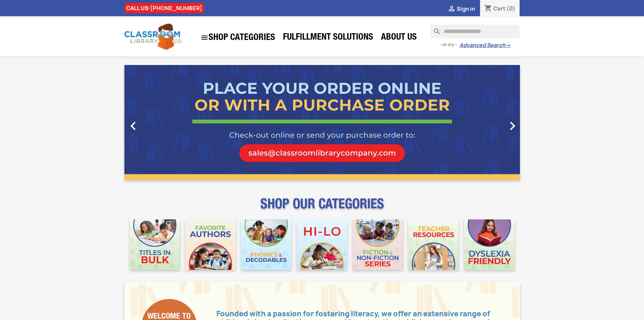  What do you see at coordinates (435, 29) in the screenshot?
I see `i: search` at bounding box center [435, 29].